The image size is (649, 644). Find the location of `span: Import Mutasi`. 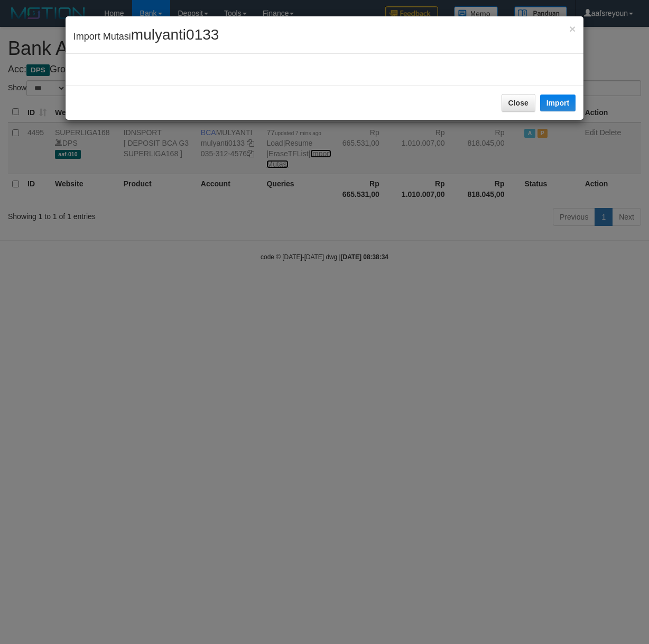

span: Import Mutasi is located at coordinates (146, 36).